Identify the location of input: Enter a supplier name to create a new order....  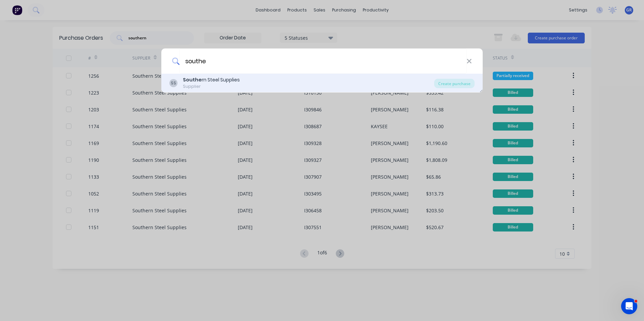
(323, 61).